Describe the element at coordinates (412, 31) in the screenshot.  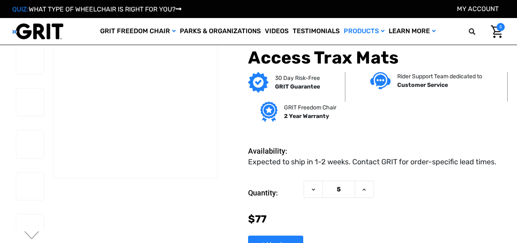
I see `a: Learn More` at that location.